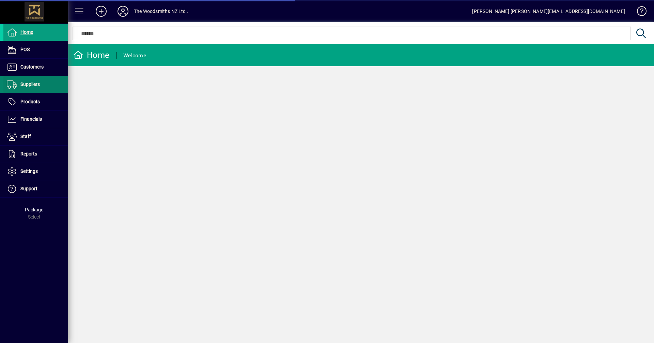  What do you see at coordinates (32, 67) in the screenshot?
I see `span: Customers` at bounding box center [32, 67].